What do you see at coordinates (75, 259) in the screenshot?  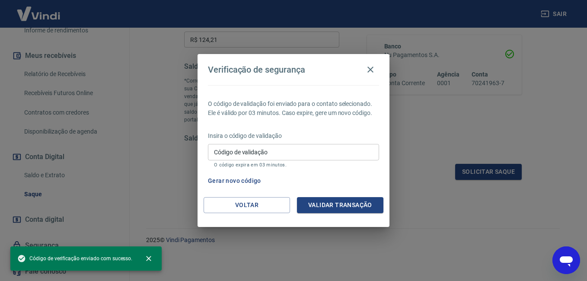 I see `span: Código de verificação enviado com sucesso.` at bounding box center [75, 259].